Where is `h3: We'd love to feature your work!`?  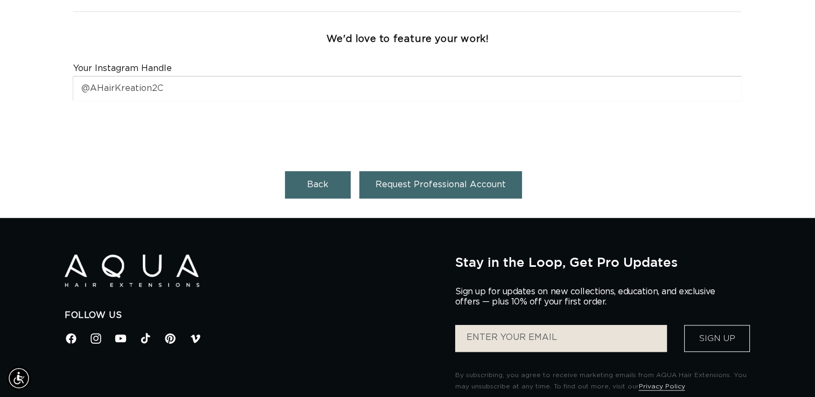 h3: We'd love to feature your work! is located at coordinates (408, 39).